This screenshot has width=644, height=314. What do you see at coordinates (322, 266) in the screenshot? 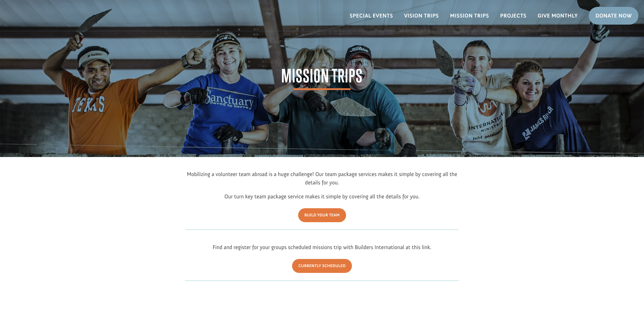
I see `a: Currently Scheduled` at bounding box center [322, 266].